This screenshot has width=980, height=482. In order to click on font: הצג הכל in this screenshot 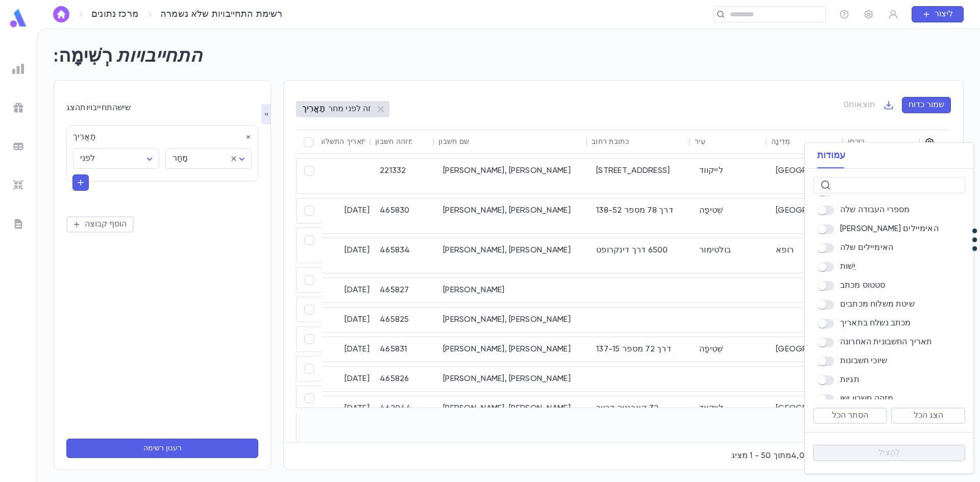, I will do `click(929, 416)`.